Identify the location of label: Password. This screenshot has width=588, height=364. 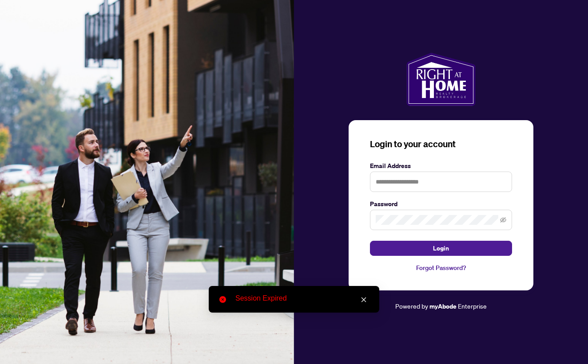
(441, 204).